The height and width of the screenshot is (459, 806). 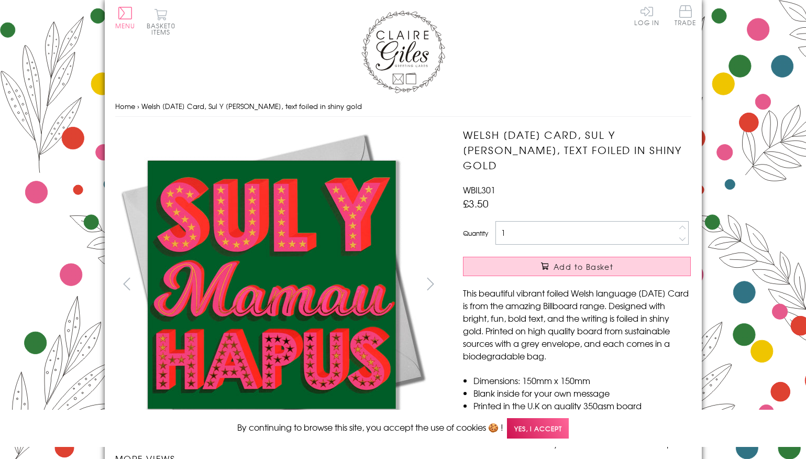 I want to click on nav: breadcrumbs, so click(x=403, y=106).